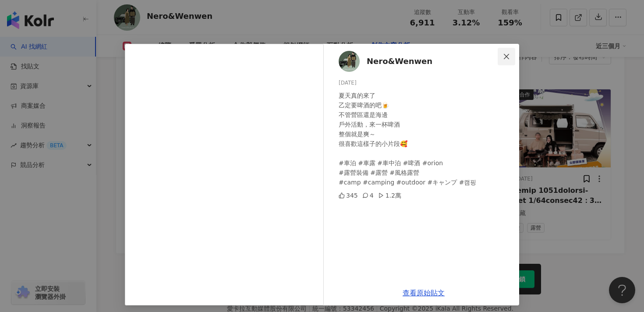  What do you see at coordinates (368, 195) in the screenshot?
I see `div: 4` at bounding box center [368, 195].